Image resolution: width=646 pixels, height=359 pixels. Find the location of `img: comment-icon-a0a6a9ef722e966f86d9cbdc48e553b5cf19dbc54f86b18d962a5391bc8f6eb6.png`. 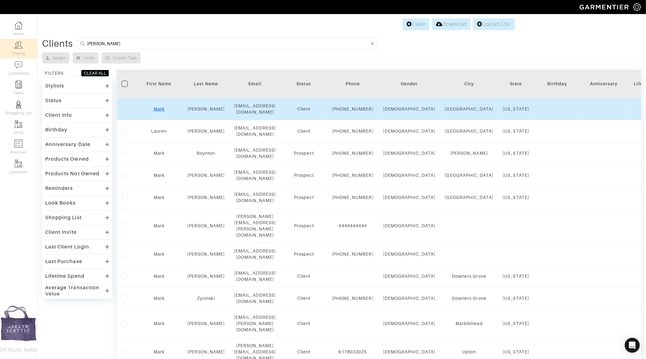

img: comment-icon-a0a6a9ef722e966f86d9cbdc48e553b5cf19dbc54f86b18d962a5391bc8f6eb6.png is located at coordinates (18, 65).